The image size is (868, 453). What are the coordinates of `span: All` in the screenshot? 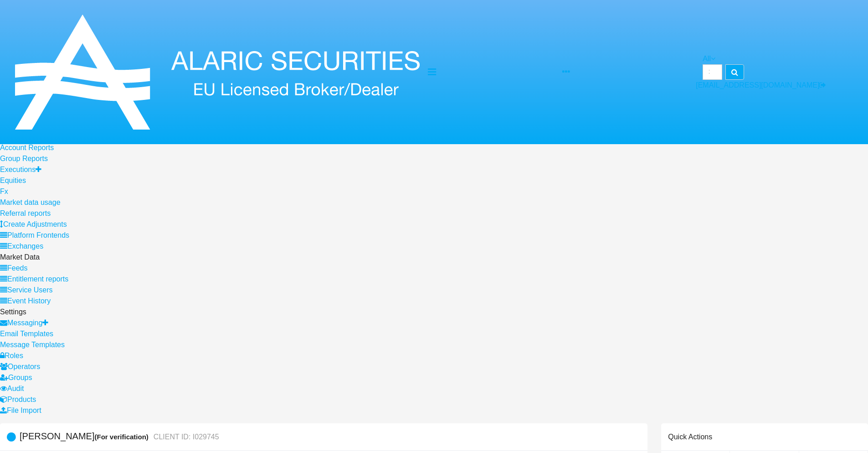 It's located at (707, 58).